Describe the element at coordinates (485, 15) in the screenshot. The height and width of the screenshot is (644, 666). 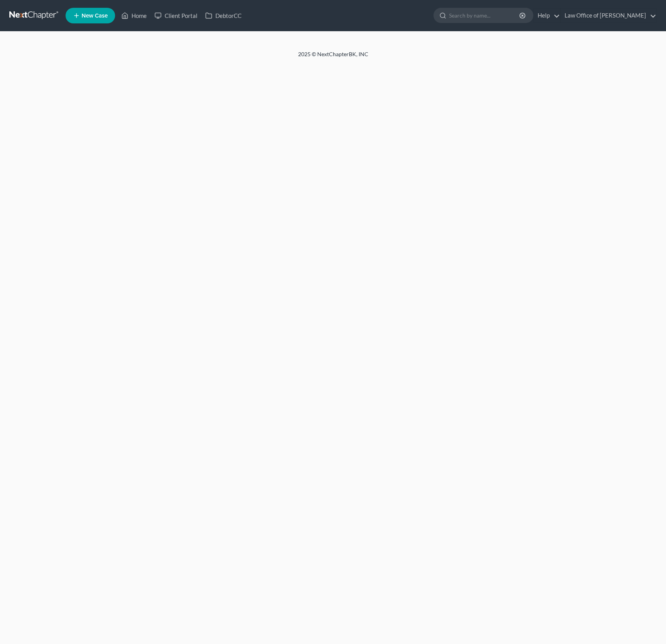
I see `input: Search by name...` at that location.